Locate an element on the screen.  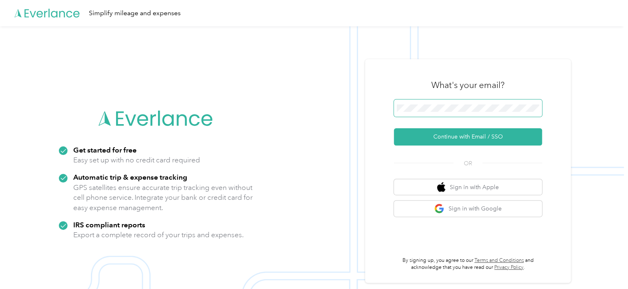
a: Privacy Policy is located at coordinates (508, 267).